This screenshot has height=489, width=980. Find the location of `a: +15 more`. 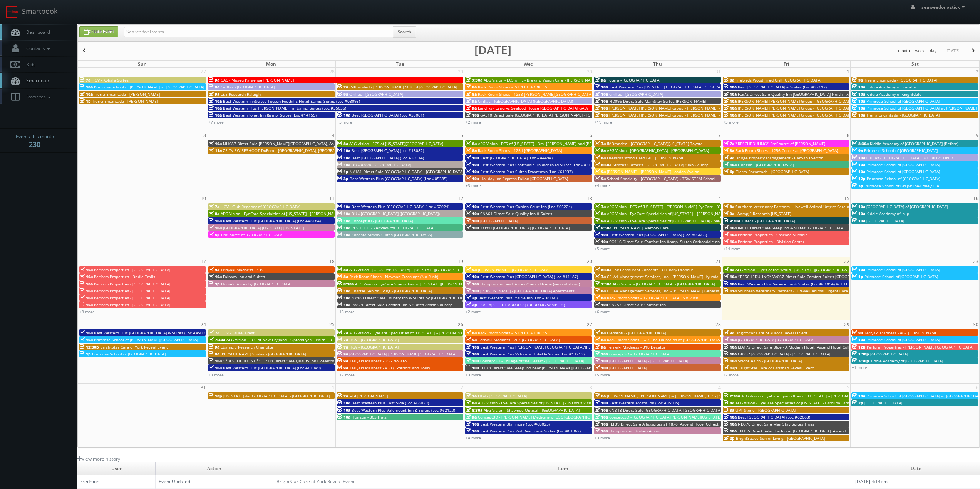

a: +15 more is located at coordinates (346, 312).